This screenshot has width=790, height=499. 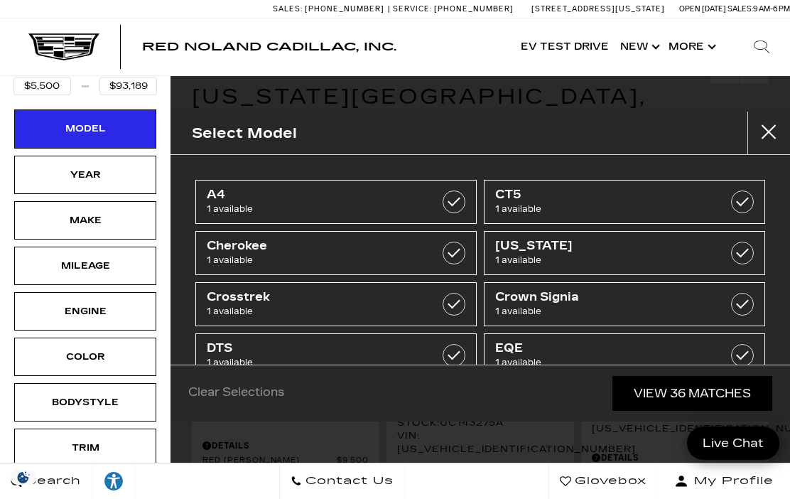 I want to click on span: Search, so click(x=51, y=481).